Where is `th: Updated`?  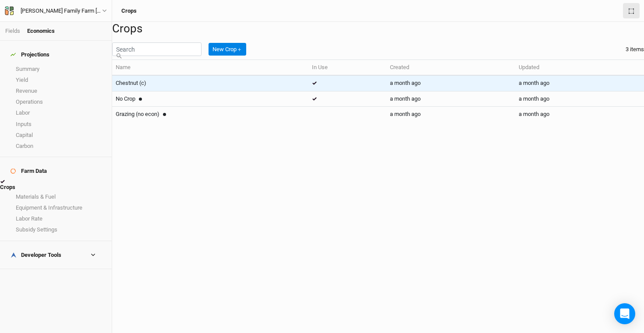
th: Updated is located at coordinates (579, 68).